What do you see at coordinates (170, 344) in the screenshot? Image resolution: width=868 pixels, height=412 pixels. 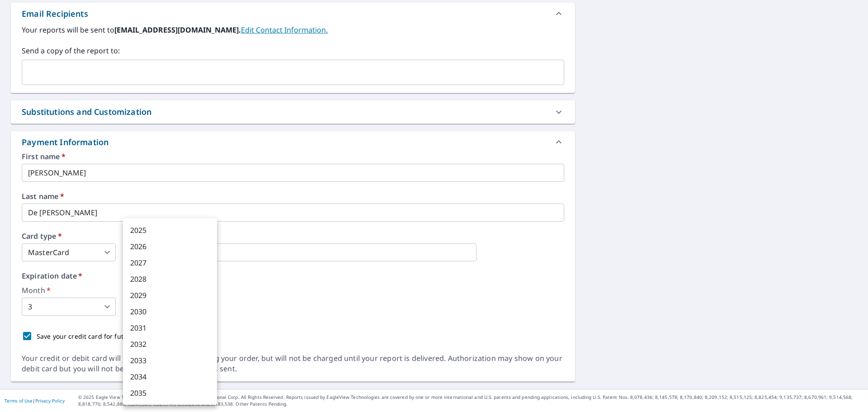 I see `li: 2032` at bounding box center [170, 344].